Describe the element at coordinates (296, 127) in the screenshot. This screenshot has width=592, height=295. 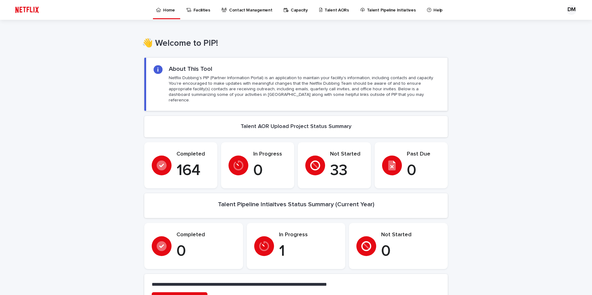
I see `h2: Talent AOR Upload Project Status Summary` at that location.